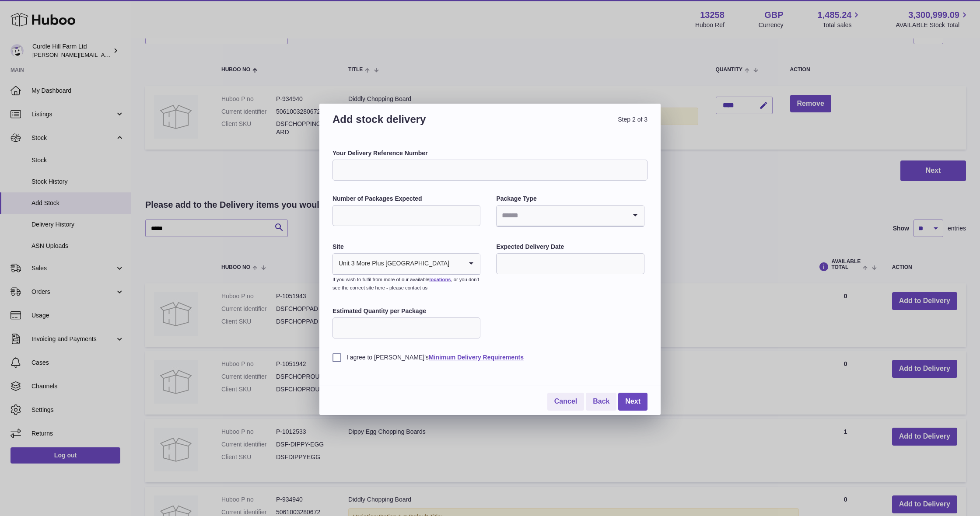  Describe the element at coordinates (632, 401) in the screenshot. I see `a: Next` at that location.